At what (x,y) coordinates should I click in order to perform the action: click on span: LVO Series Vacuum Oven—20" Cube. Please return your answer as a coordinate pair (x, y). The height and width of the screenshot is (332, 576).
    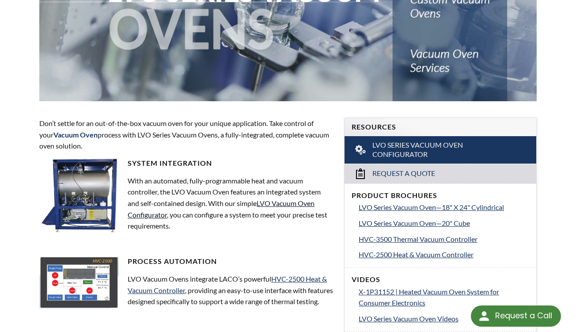
    Looking at the image, I should click on (414, 223).